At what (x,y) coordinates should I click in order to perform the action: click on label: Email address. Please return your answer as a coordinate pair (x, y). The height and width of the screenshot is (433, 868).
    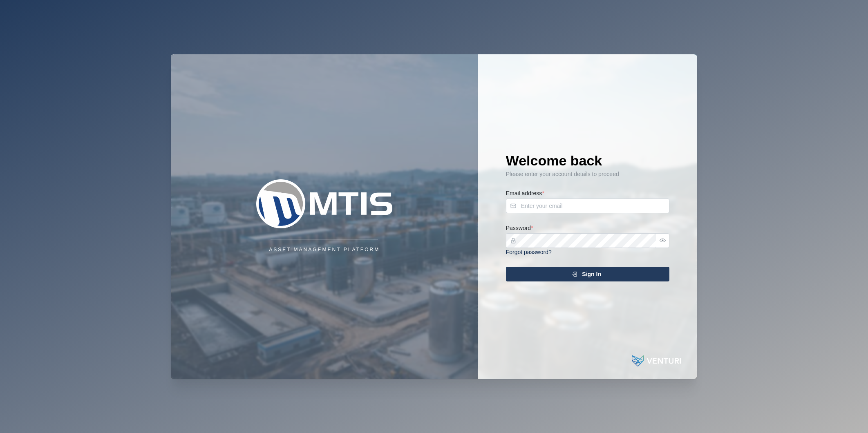
    Looking at the image, I should click on (525, 194).